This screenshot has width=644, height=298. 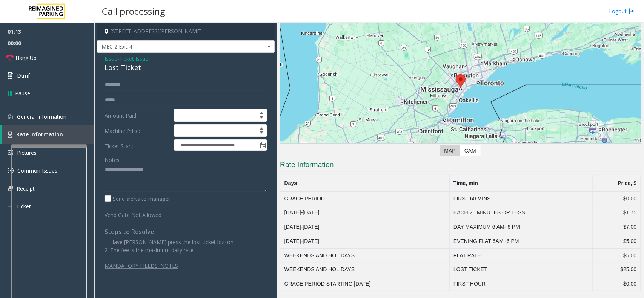 I want to click on span: Issue, so click(x=111, y=58).